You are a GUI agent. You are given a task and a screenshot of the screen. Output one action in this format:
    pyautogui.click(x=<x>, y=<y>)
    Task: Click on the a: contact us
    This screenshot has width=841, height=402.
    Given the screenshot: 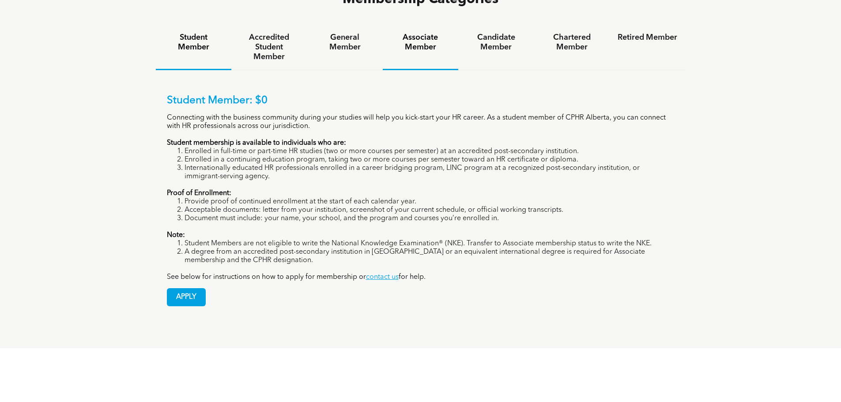 What is the action you would take?
    pyautogui.click(x=382, y=277)
    